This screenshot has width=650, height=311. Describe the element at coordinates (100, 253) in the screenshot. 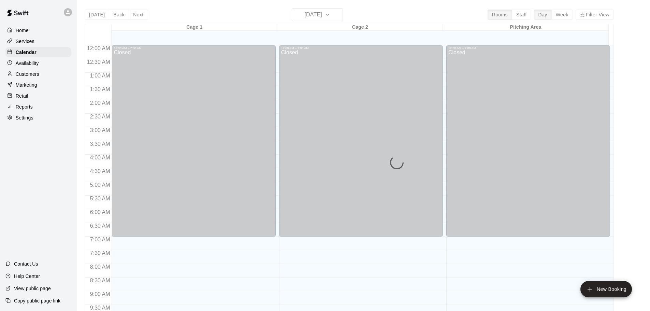

I see `span: 7:30 AM` at that location.